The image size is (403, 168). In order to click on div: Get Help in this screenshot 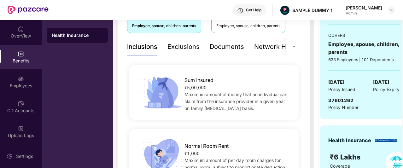, I will do `click(253, 10)`.